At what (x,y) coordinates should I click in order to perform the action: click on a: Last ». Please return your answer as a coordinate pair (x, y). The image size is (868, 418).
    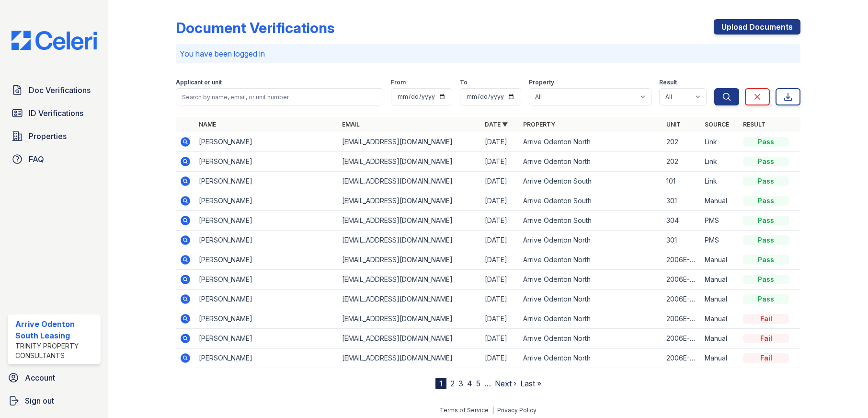
    Looking at the image, I should click on (531, 383).